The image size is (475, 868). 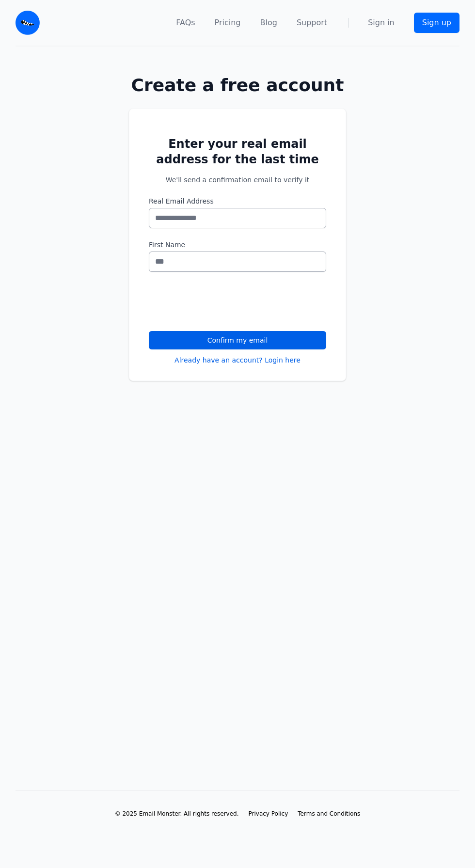 What do you see at coordinates (238, 201) in the screenshot?
I see `label: Real Email Address` at bounding box center [238, 201].